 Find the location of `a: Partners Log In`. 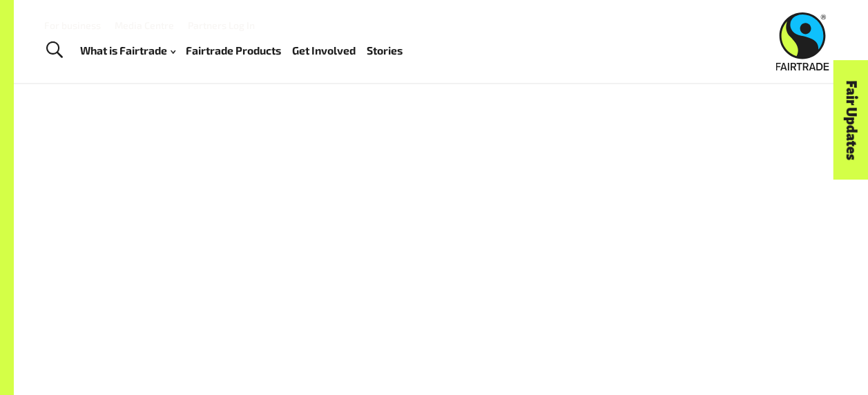

a: Partners Log In is located at coordinates (221, 25).